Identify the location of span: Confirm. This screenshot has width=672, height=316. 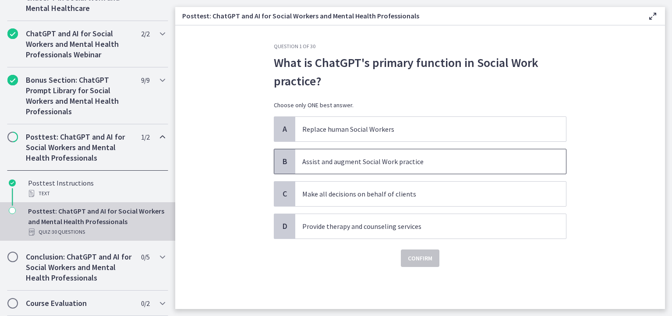
(420, 258).